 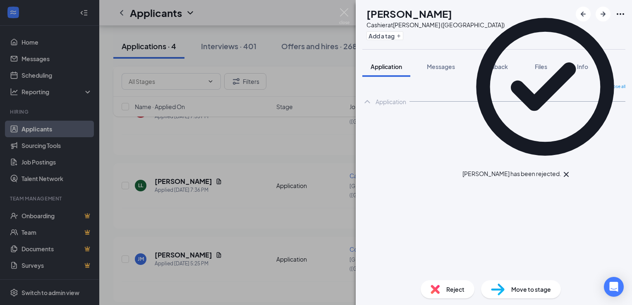 I want to click on svg: Cross, so click(x=566, y=175).